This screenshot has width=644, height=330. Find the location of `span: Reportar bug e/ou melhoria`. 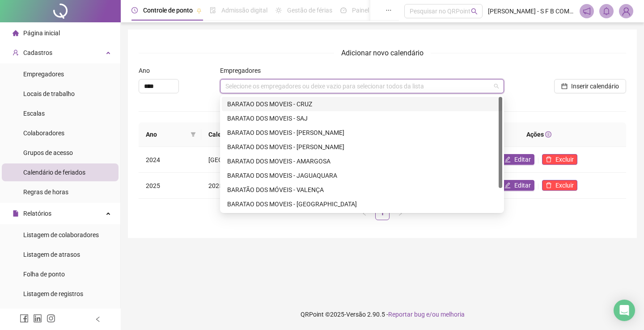

span: Reportar bug e/ou melhoria is located at coordinates (426, 315).